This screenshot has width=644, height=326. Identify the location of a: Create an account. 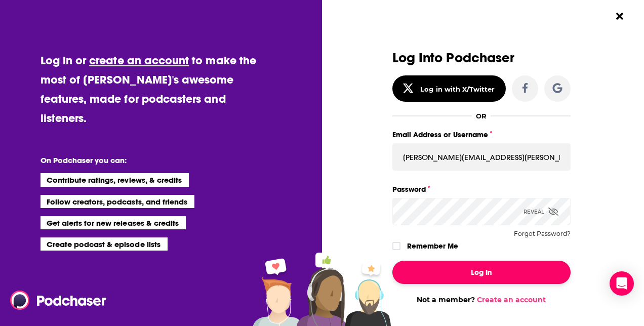
(511, 299).